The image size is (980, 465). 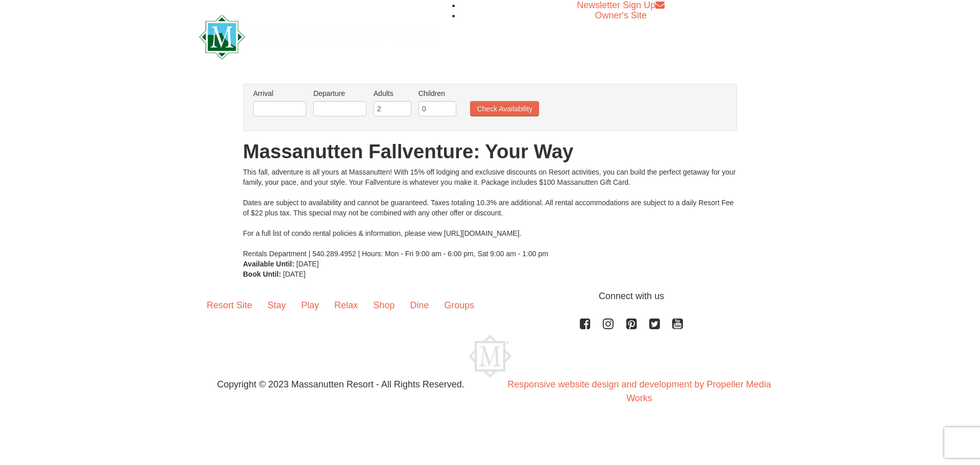 What do you see at coordinates (262, 274) in the screenshot?
I see `strong: Book Until:` at bounding box center [262, 274].